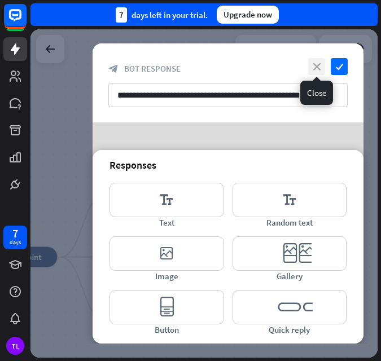  I want to click on button: Open LiveChat chat widget, so click(26, 21).